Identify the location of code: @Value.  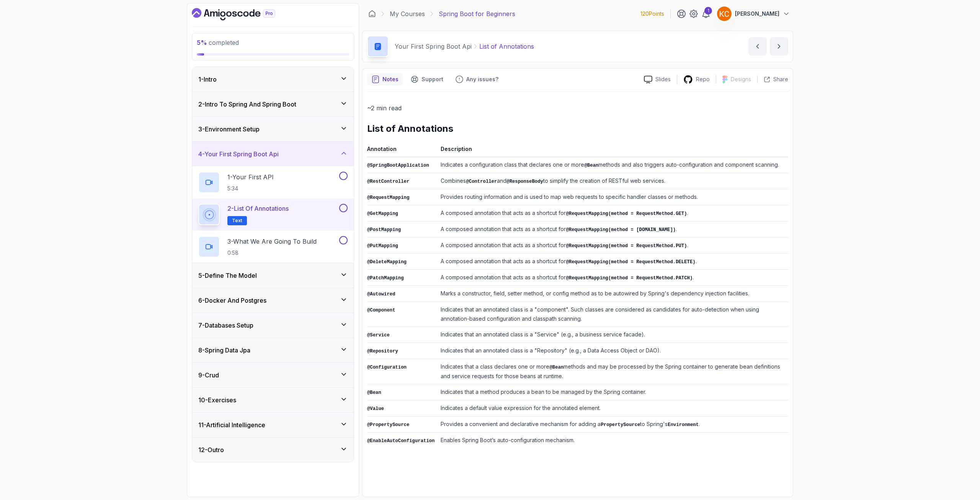
(376, 409).